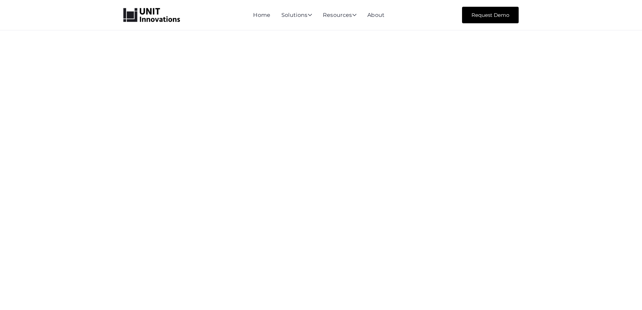 This screenshot has width=642, height=310. Describe the element at coordinates (152, 15) in the screenshot. I see `a: home` at that location.